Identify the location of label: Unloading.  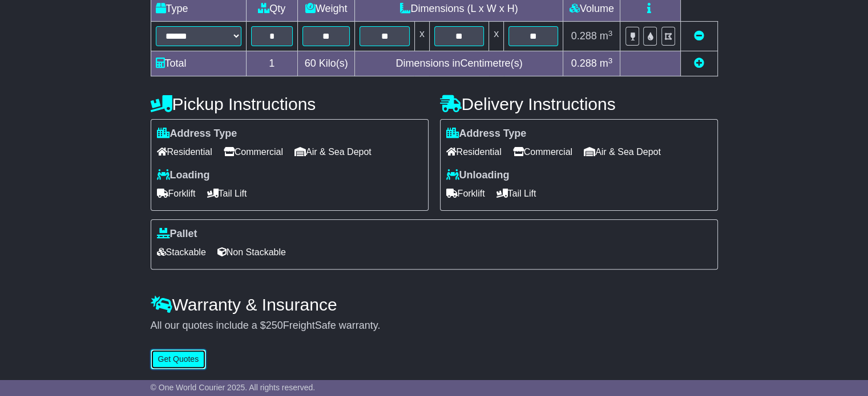
(478, 176).